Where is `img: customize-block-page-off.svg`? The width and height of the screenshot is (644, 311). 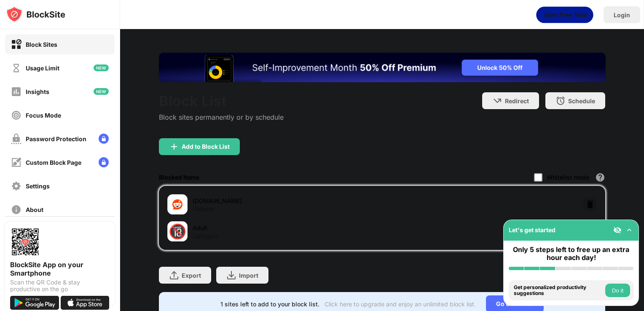 img: customize-block-page-off.svg is located at coordinates (16, 162).